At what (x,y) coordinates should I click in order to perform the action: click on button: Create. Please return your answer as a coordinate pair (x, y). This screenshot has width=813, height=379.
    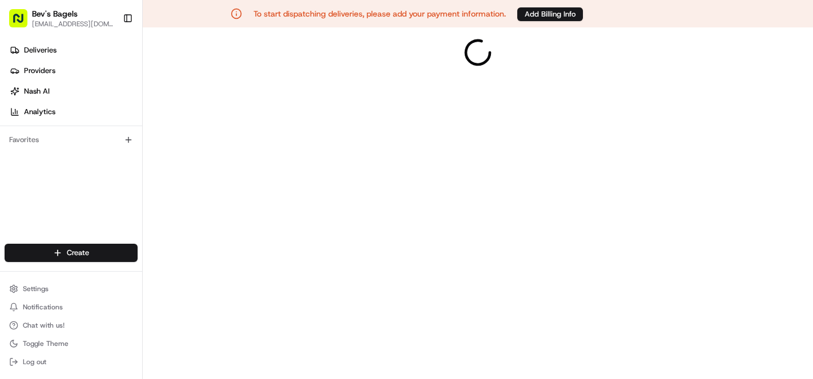
    Looking at the image, I should click on (71, 253).